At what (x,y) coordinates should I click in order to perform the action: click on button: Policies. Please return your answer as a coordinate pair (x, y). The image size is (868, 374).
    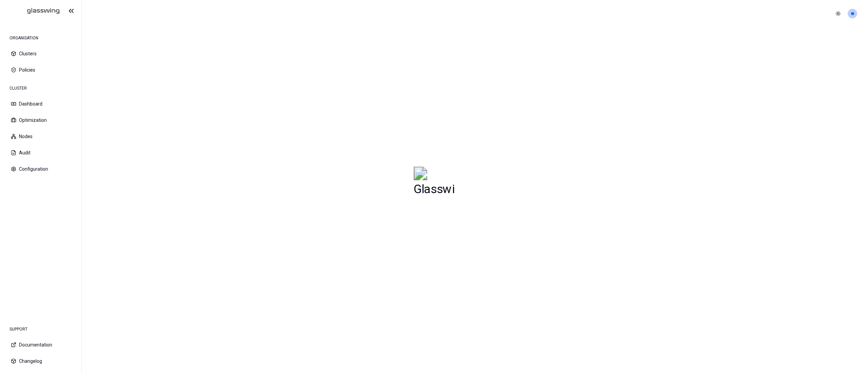
    Looking at the image, I should click on (41, 70).